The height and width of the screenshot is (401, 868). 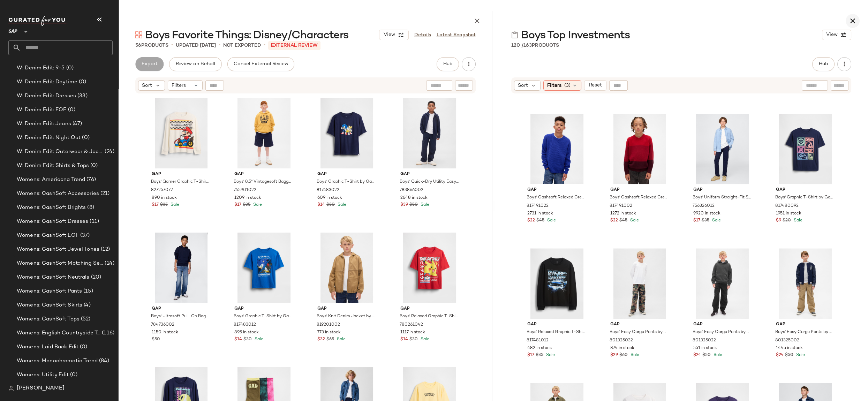 What do you see at coordinates (789, 214) in the screenshot?
I see `span: 1951 in stock` at bounding box center [789, 214].